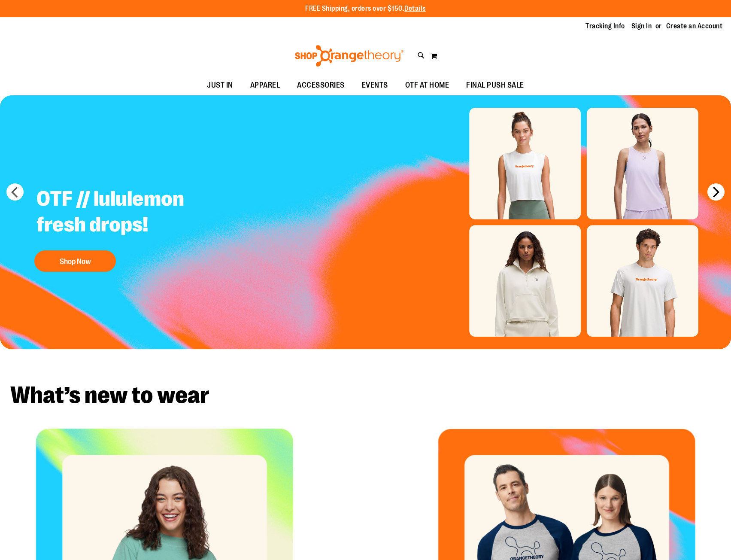 This screenshot has height=560, width=731. What do you see at coordinates (137, 228) in the screenshot?
I see `a: OTF // lululemon fresh drops! Shop Now` at bounding box center [137, 228].